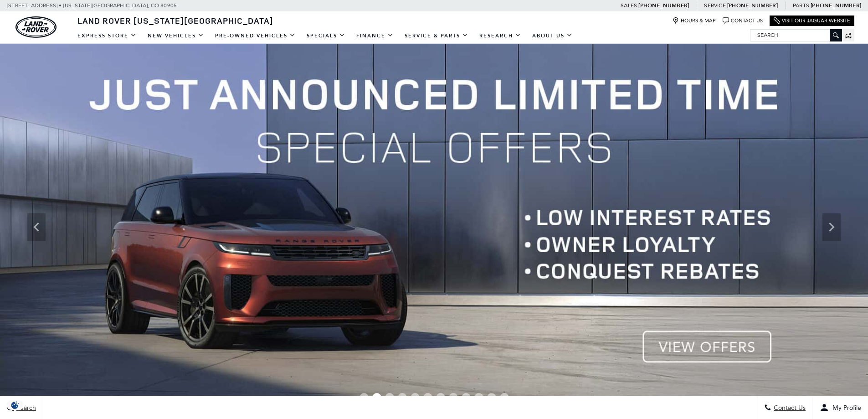  What do you see at coordinates (326, 35) in the screenshot?
I see `a: Specials` at bounding box center [326, 35].